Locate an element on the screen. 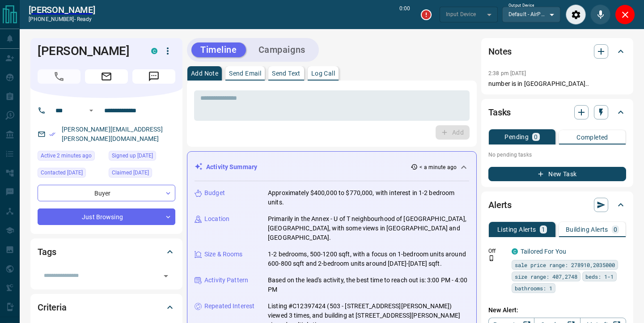  h2: Criteria is located at coordinates (52, 308).